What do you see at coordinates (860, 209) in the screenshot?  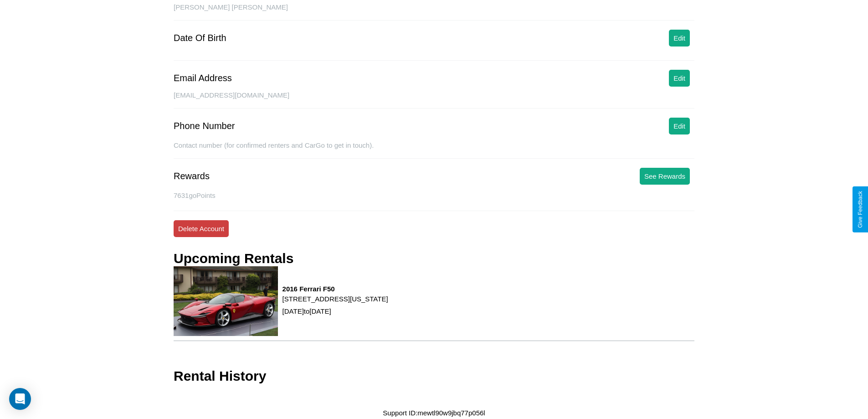 I see `div: Give Feedback` at bounding box center [860, 209].